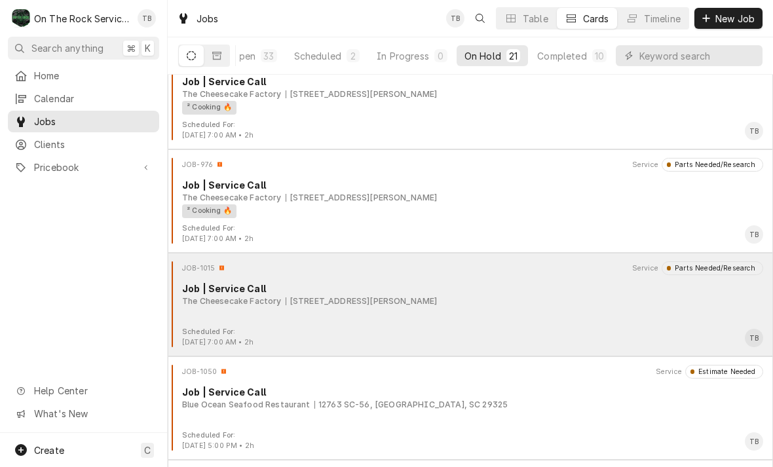  I want to click on span: K, so click(147, 48).